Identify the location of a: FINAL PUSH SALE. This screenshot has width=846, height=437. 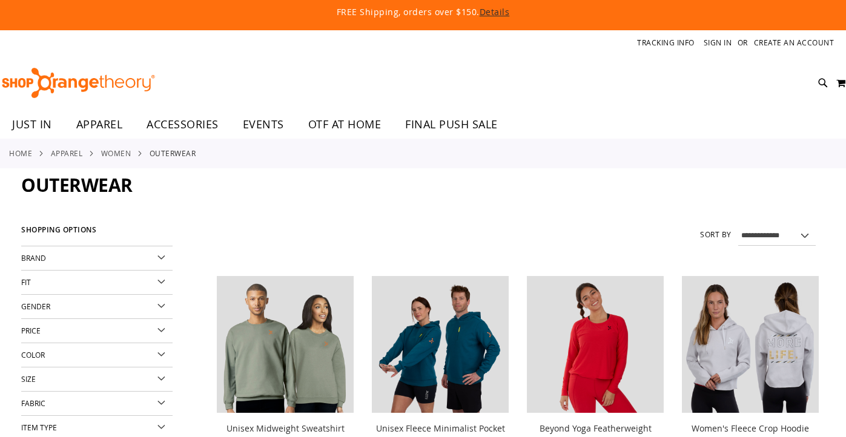
(451, 125).